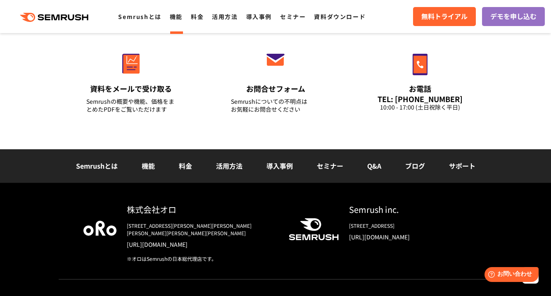 This screenshot has height=296, width=551. What do you see at coordinates (131, 80) in the screenshot?
I see `a: 資料をメールで受け取る Semrushの概要や機能、価格をまとめたPDFをご覧いただけます` at bounding box center [131, 80].